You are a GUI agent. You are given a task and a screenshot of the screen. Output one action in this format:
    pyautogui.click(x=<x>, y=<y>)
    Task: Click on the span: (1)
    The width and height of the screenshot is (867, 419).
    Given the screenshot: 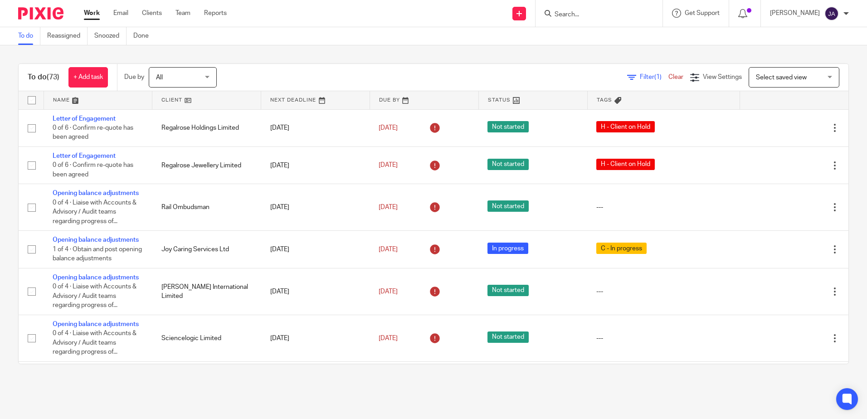 What is the action you would take?
    pyautogui.click(x=658, y=77)
    